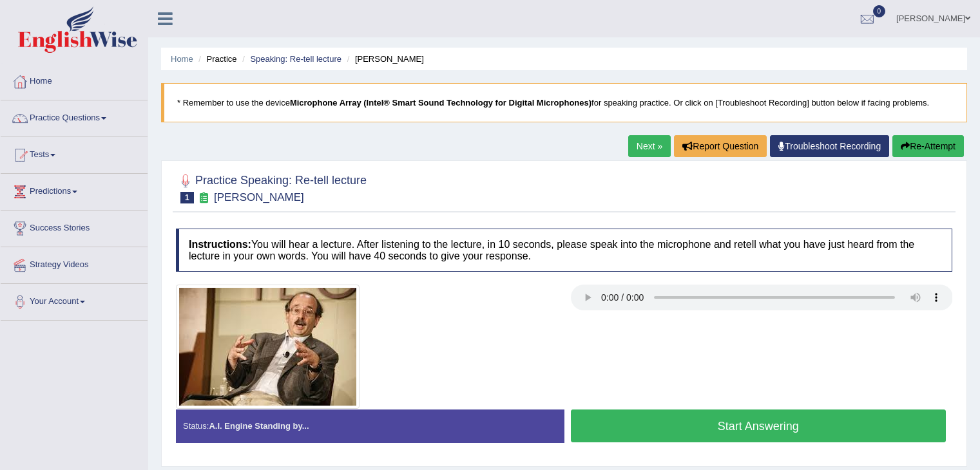 The image size is (980, 470). Describe the element at coordinates (187, 198) in the screenshot. I see `span: 1` at that location.